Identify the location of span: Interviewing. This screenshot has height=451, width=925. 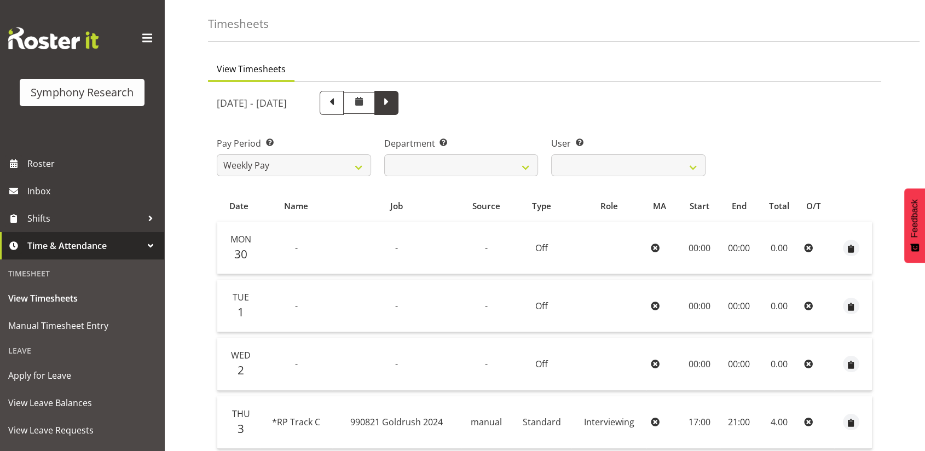
(609, 422).